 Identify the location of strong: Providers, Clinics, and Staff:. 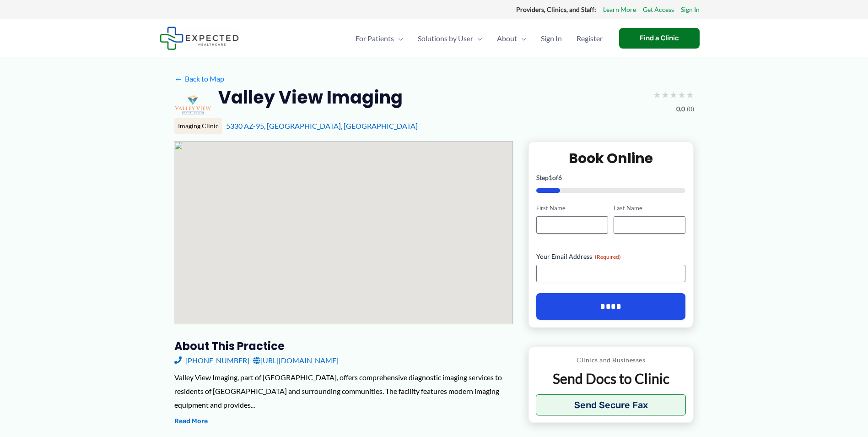
(556, 9).